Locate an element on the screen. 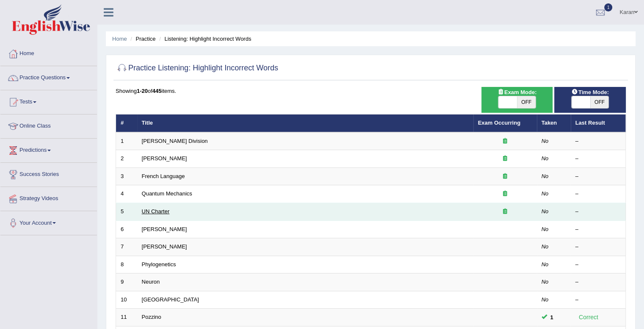 The width and height of the screenshot is (644, 329). span: 1 is located at coordinates (609, 7).